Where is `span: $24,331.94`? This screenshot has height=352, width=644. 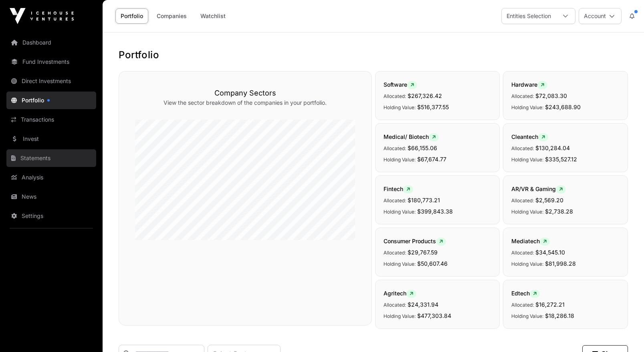
span: $24,331.94 is located at coordinates (423, 304).